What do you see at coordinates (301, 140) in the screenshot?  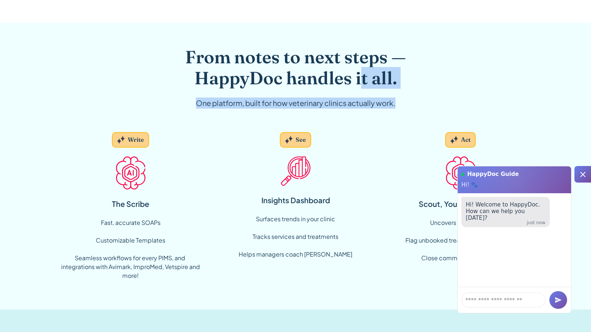 I see `div: See` at bounding box center [301, 140].